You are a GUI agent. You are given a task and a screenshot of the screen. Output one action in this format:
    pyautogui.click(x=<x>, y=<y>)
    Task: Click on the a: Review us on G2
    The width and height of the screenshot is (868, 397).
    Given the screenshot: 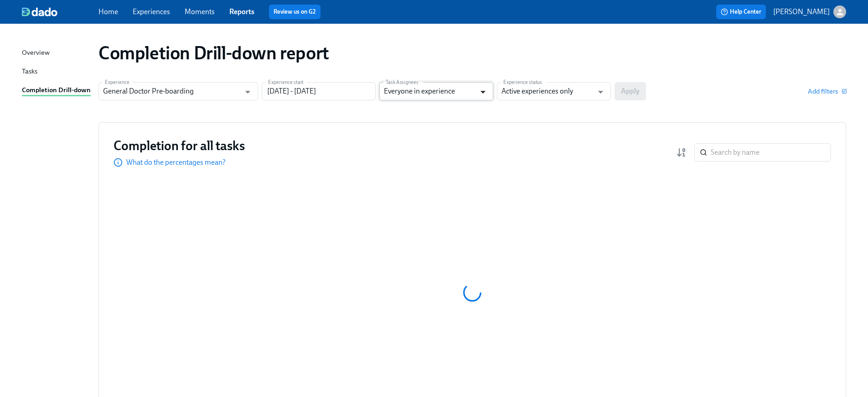 What is the action you would take?
    pyautogui.click(x=295, y=12)
    